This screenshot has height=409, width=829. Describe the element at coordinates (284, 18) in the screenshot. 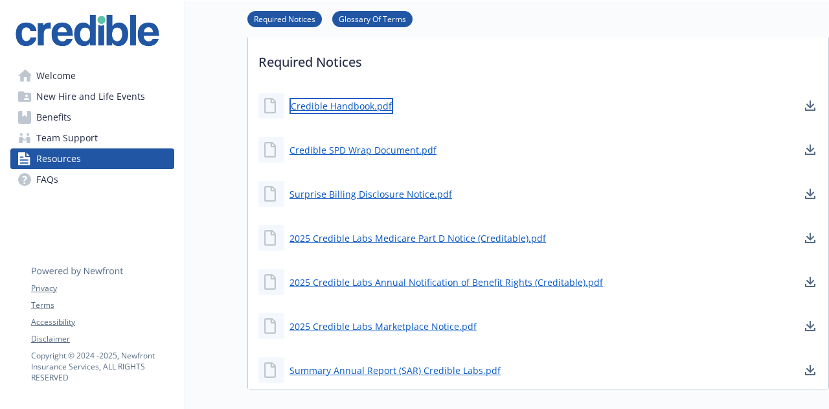

I see `a: Required Notices` at that location.